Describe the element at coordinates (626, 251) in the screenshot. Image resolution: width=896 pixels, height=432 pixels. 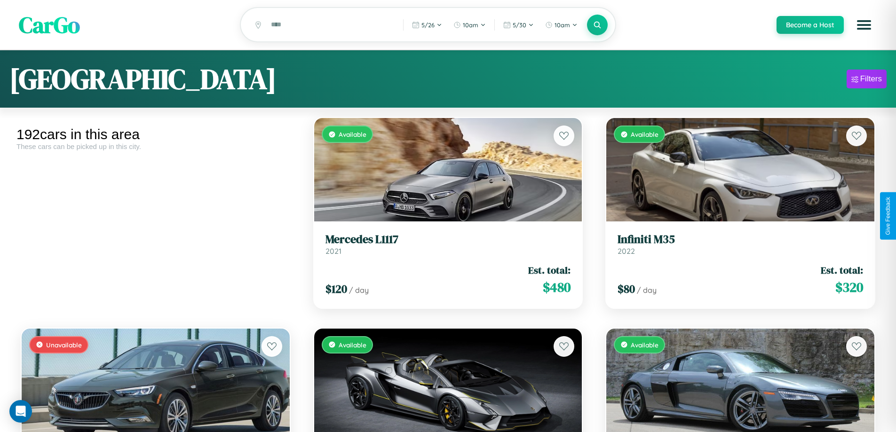
I see `span: 2022` at that location.